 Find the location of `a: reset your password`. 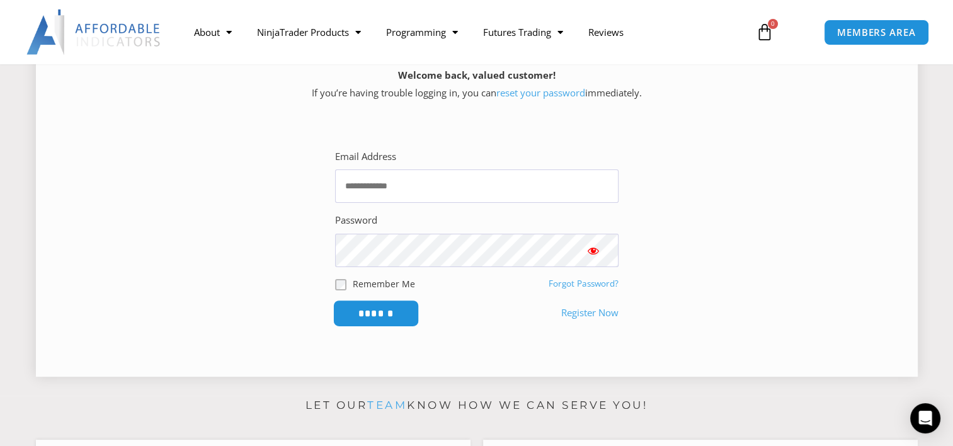

a: reset your password is located at coordinates (540, 93).